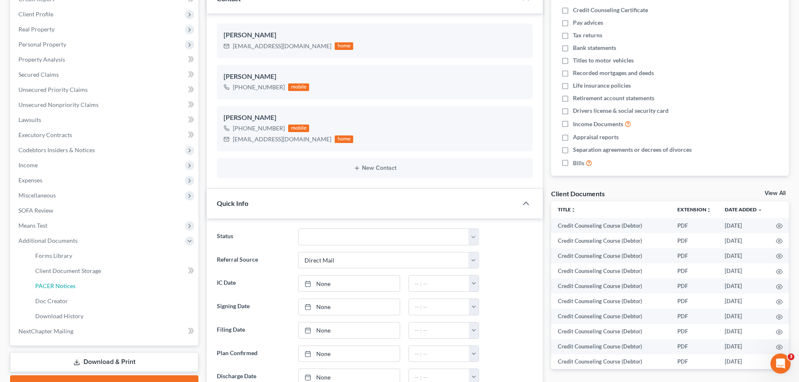  I want to click on a: Unsecured Nonpriority Claims, so click(105, 105).